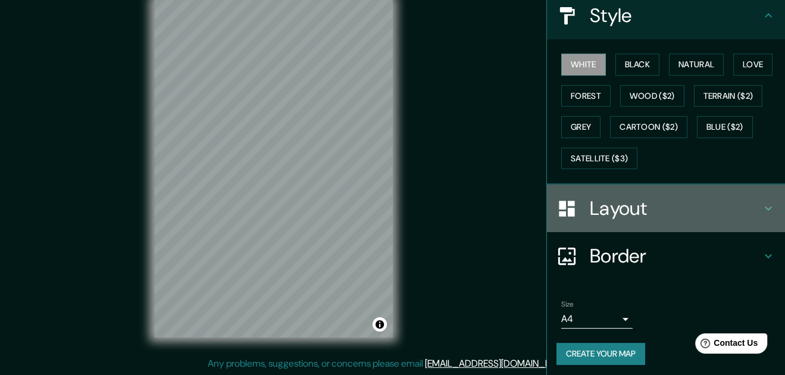 The image size is (785, 375). I want to click on button: Blue ($2), so click(724, 127).